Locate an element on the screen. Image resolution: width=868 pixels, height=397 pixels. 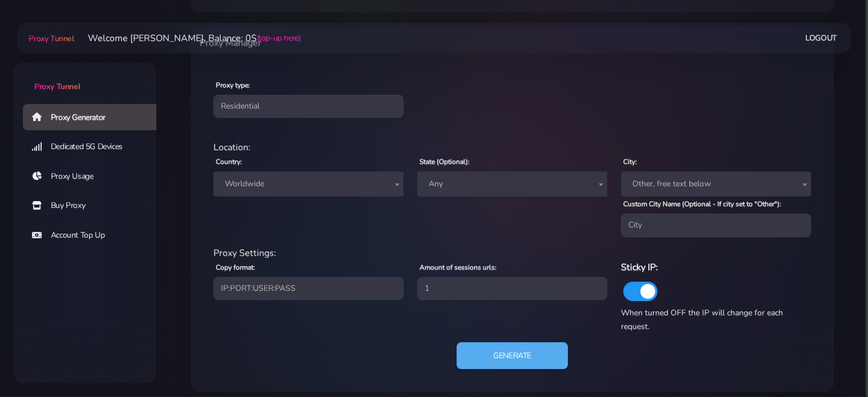
h6: Sticky IP: is located at coordinates (716, 268).